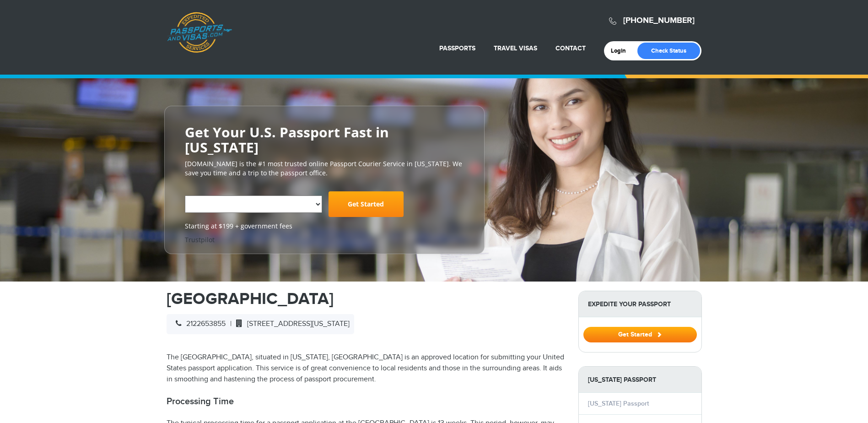 The image size is (868, 423). Describe the element at coordinates (640, 304) in the screenshot. I see `strong: Expedite Your Passport` at that location.